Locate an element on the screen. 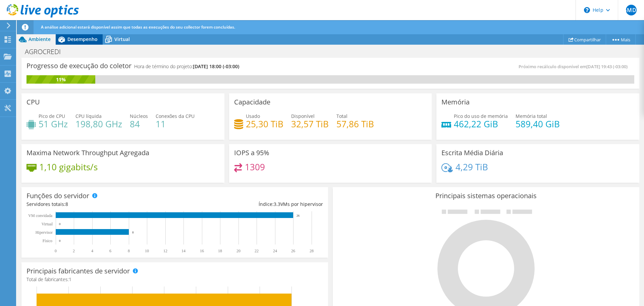 This screenshot has height=306, width=644. span: A análise adicional estará disponível assim que todas as execuções do seu collector forem concluí... is located at coordinates (138, 27).